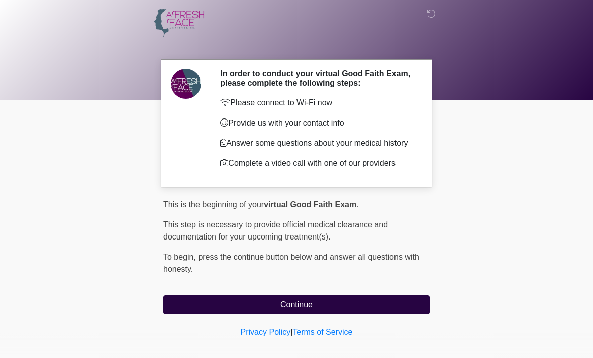  Describe the element at coordinates (214, 205) in the screenshot. I see `span: This is the beginning of your` at that location.